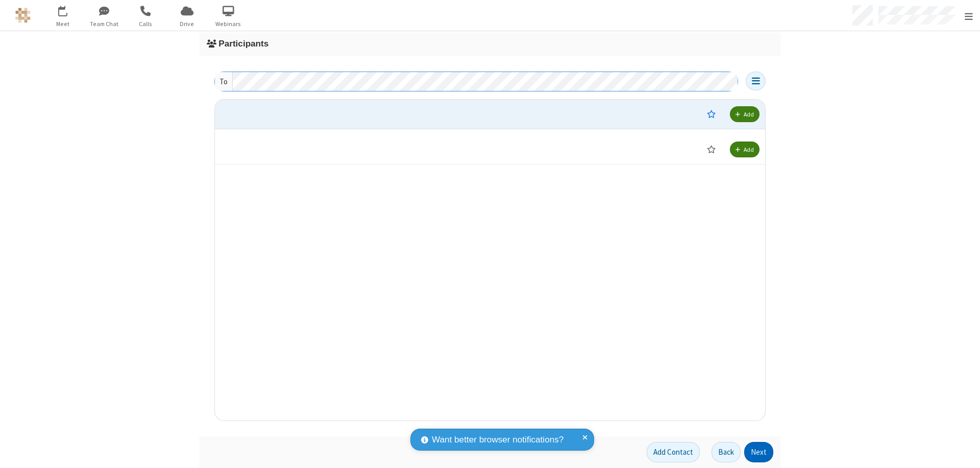 Image resolution: width=980 pixels, height=468 pixels. Describe the element at coordinates (224, 81) in the screenshot. I see `div: To` at that location.